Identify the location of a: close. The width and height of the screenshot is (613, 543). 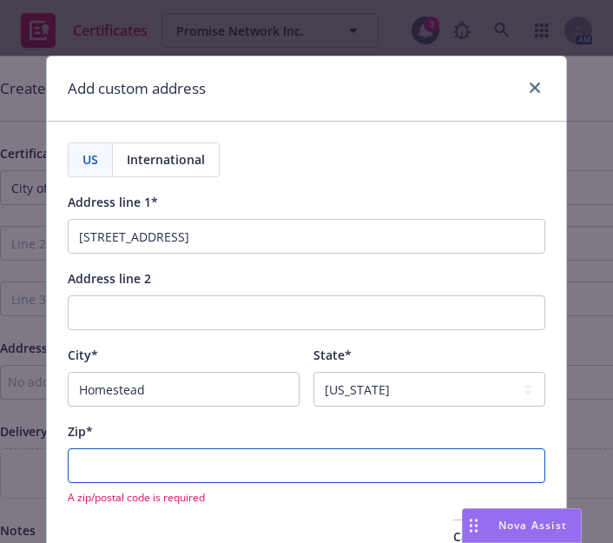
(535, 88).